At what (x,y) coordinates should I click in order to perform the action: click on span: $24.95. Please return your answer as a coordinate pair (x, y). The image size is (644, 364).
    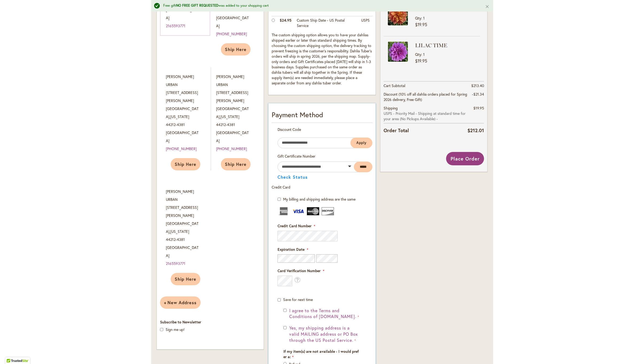
    Looking at the image, I should click on (285, 20).